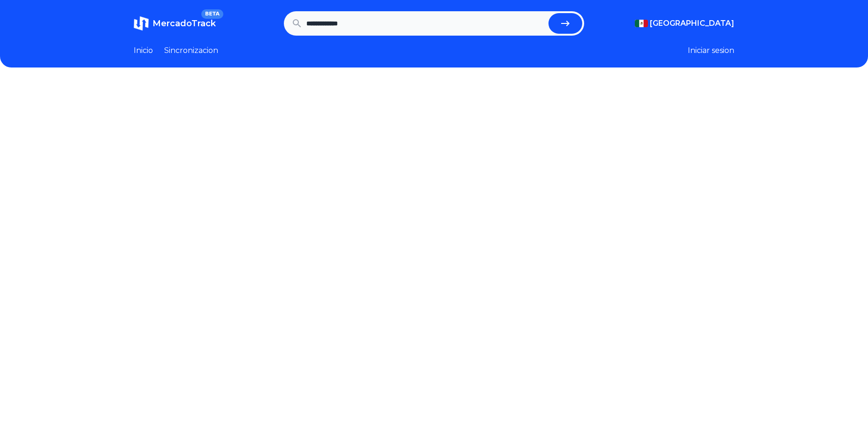  I want to click on img: Mexico, so click(642, 23).